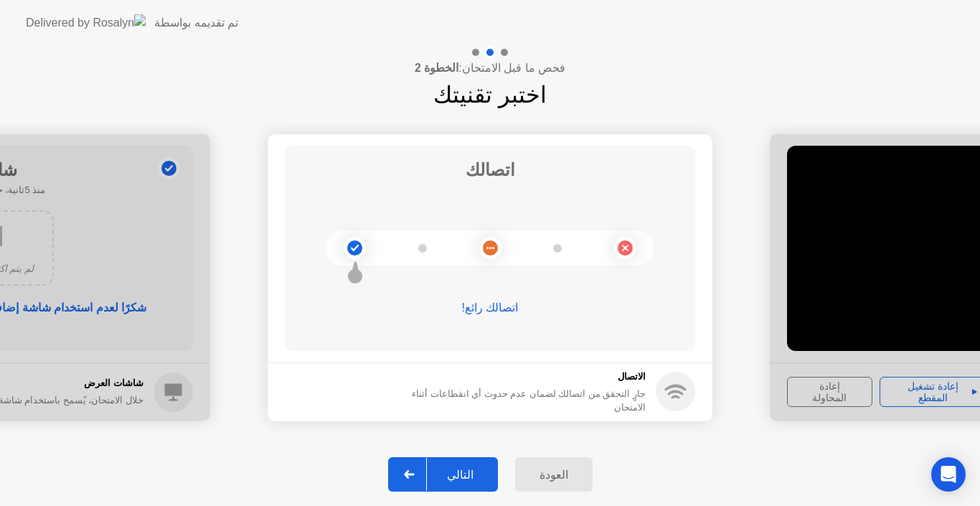 The height and width of the screenshot is (506, 980). Describe the element at coordinates (85, 22) in the screenshot. I see `img: Delivered by Rosalyn` at that location.